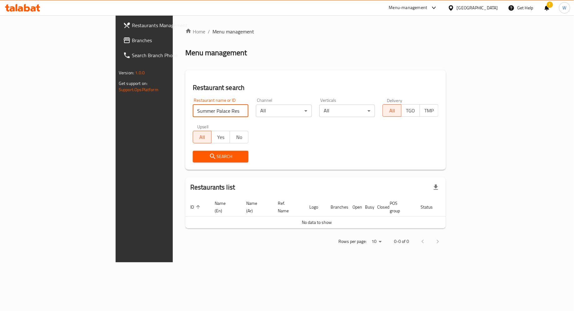  What do you see at coordinates (429, 111) in the screenshot?
I see `button: TMP` at bounding box center [429, 111].